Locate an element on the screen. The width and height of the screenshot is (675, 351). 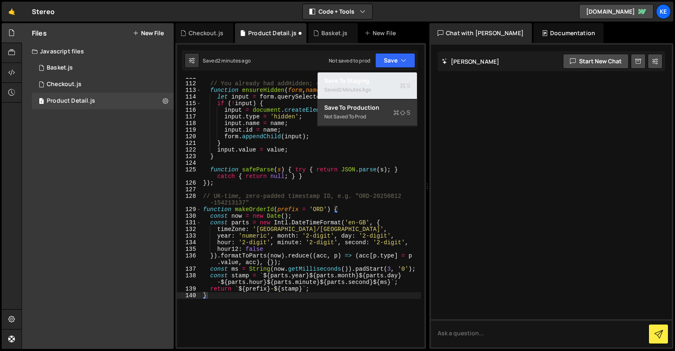
div: 135 is located at coordinates (189, 249).